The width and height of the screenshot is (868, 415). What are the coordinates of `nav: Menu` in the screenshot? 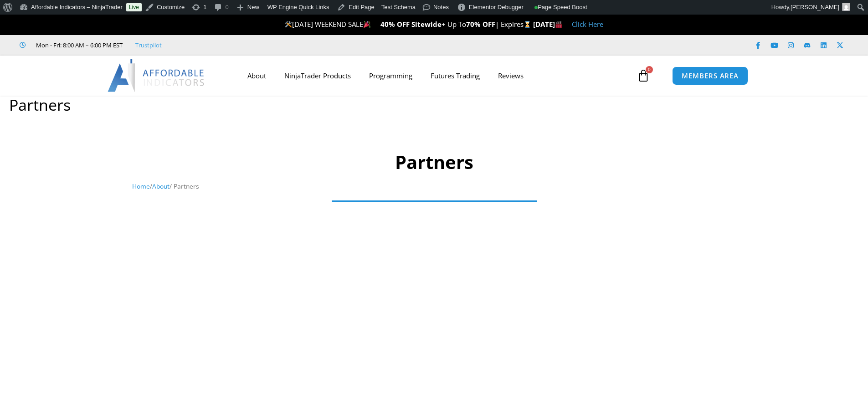 It's located at (437, 76).